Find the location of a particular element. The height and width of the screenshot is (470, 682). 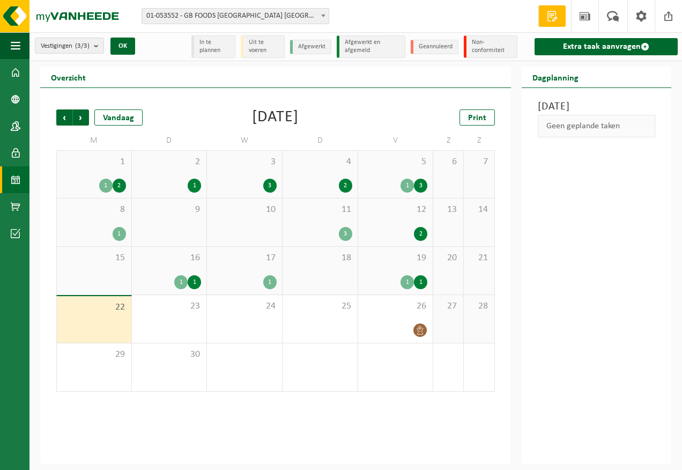

span: 11 is located at coordinates (320, 210).